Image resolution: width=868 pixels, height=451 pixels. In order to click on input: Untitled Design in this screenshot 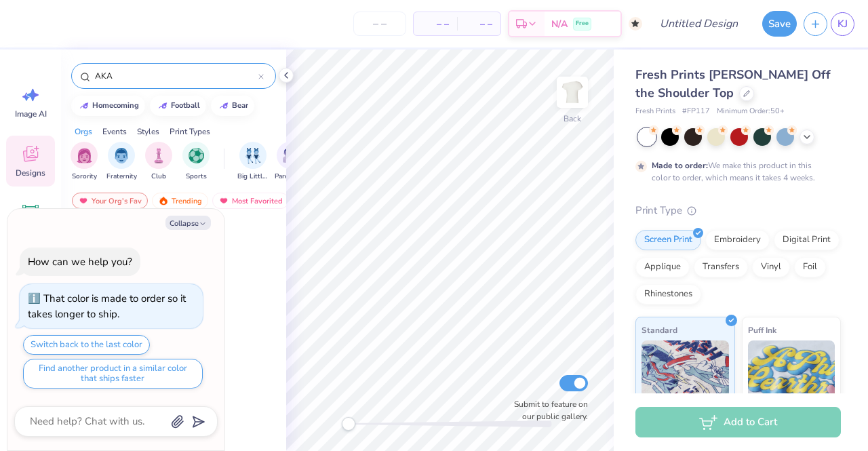, I will do `click(699, 23)`.